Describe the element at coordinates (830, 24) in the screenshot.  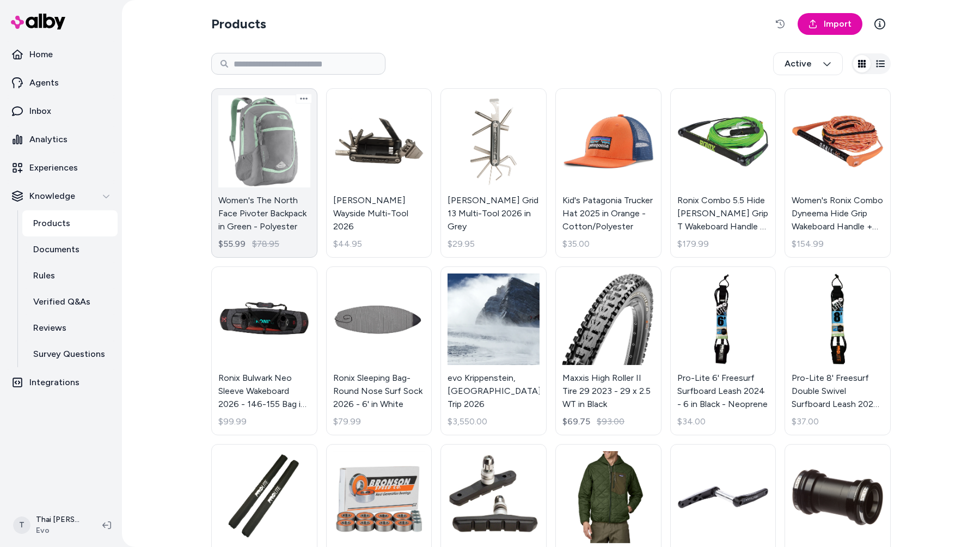
I see `a: Import` at that location.